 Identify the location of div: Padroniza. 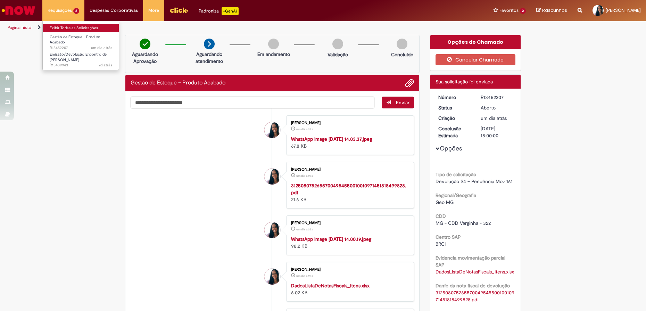
(218, 11).